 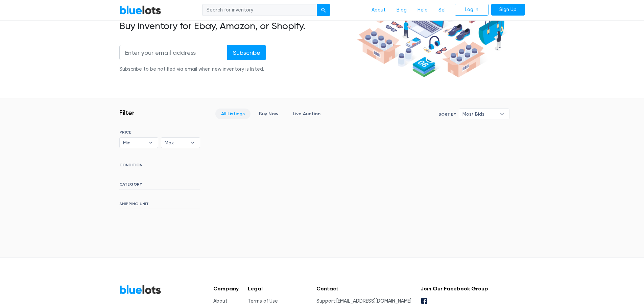 I want to click on input: Enter your email address, so click(x=174, y=52).